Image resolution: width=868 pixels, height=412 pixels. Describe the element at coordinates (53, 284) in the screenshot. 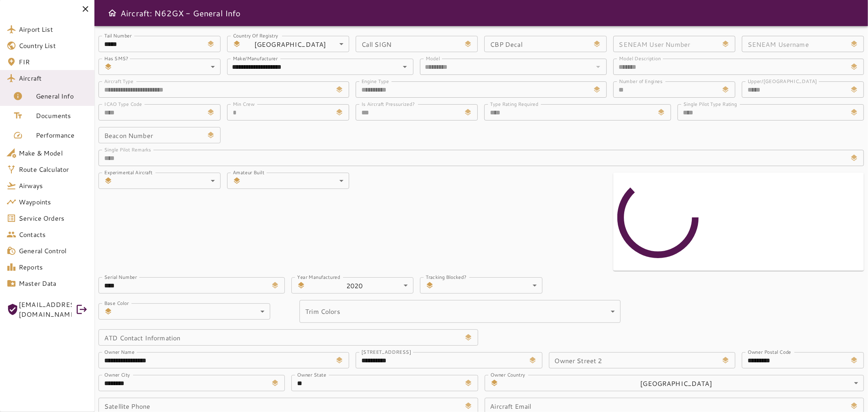

I see `span: Master Data` at that location.